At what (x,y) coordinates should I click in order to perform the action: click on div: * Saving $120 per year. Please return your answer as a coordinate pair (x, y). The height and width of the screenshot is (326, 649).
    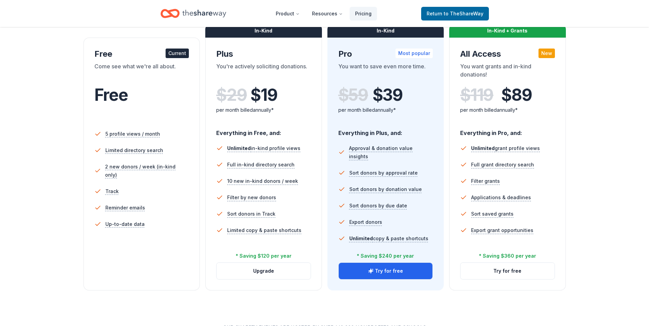
    Looking at the image, I should click on (263, 256).